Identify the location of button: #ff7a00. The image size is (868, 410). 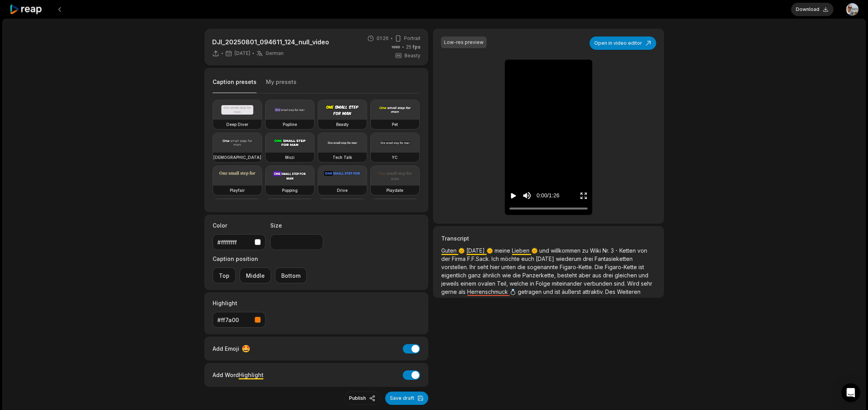
(239, 320).